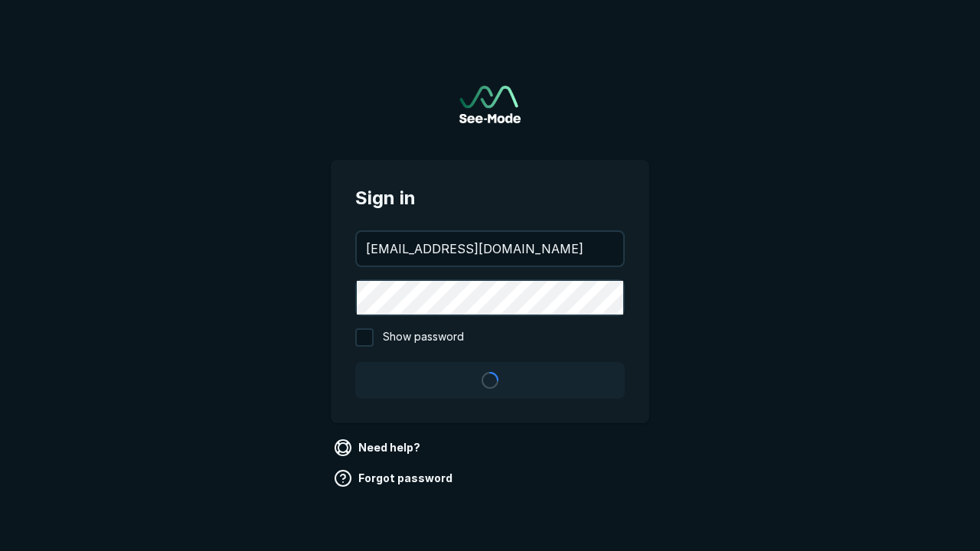 This screenshot has width=980, height=551. Describe the element at coordinates (490, 104) in the screenshot. I see `img: See-Mode Logo` at that location.